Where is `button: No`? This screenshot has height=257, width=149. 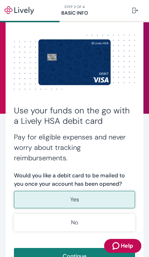 button: No is located at coordinates (74, 223).